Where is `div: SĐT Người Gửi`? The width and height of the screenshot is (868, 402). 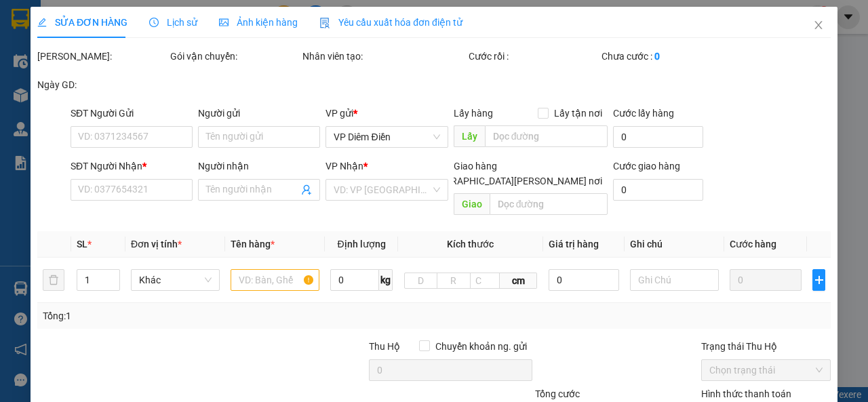 div: SĐT Người Gửi is located at coordinates (132, 113).